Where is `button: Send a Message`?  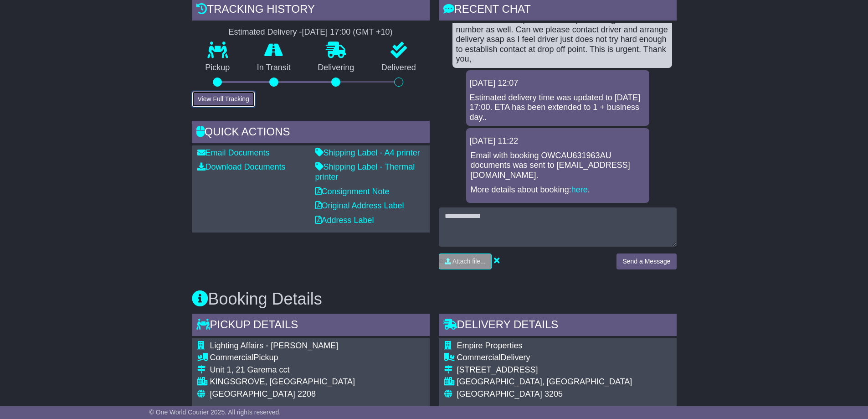 button: Send a Message is located at coordinates (646, 261).